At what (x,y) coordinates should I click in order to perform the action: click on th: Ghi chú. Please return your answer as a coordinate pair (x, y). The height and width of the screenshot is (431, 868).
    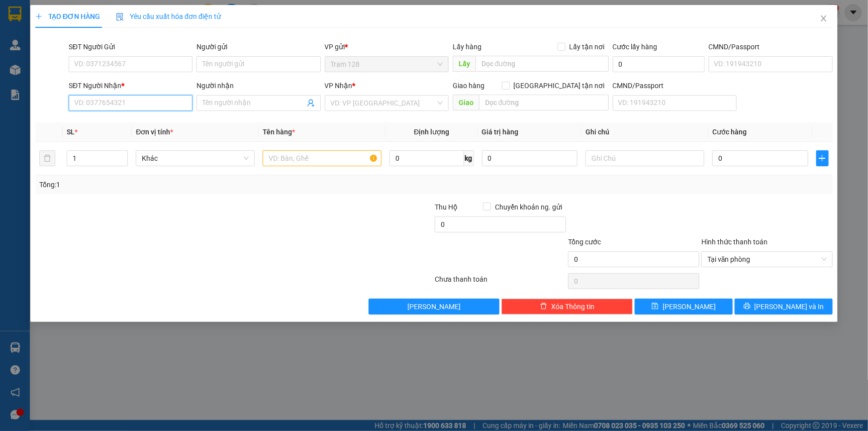
    Looking at the image, I should click on (644, 132).